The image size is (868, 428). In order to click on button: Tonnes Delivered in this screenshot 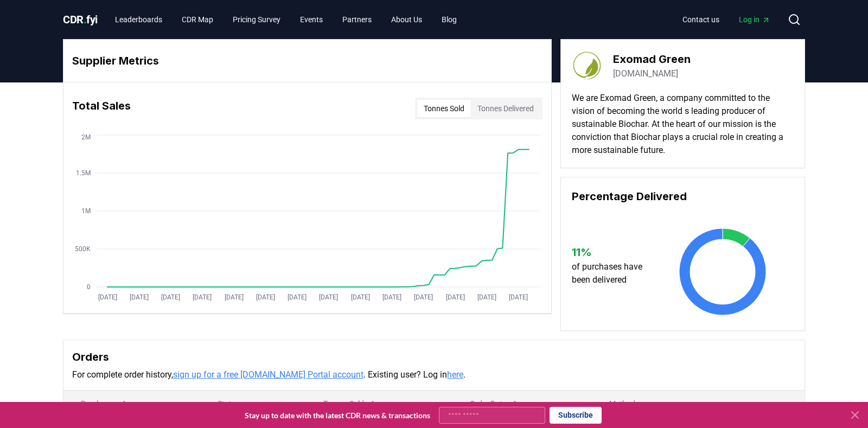, I will do `click(505, 109)`.